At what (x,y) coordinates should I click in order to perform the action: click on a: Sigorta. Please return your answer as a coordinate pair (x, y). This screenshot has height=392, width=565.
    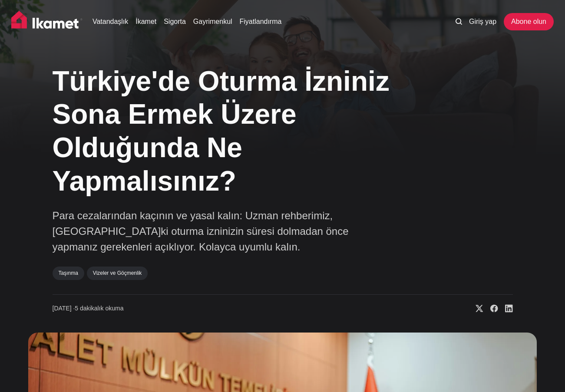
    Looking at the image, I should click on (174, 22).